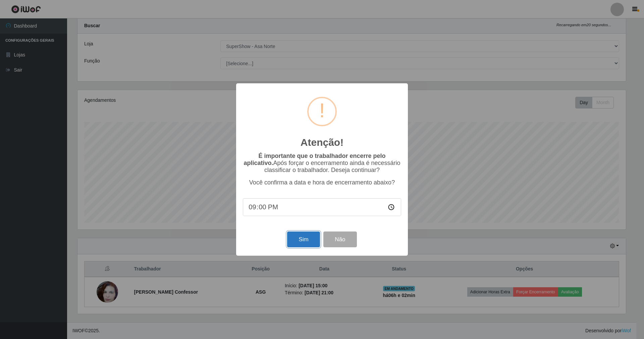 Image resolution: width=644 pixels, height=339 pixels. Describe the element at coordinates (322, 182) in the screenshot. I see `p: Você confirma a data e hora de encerramento abaixo?` at that location.